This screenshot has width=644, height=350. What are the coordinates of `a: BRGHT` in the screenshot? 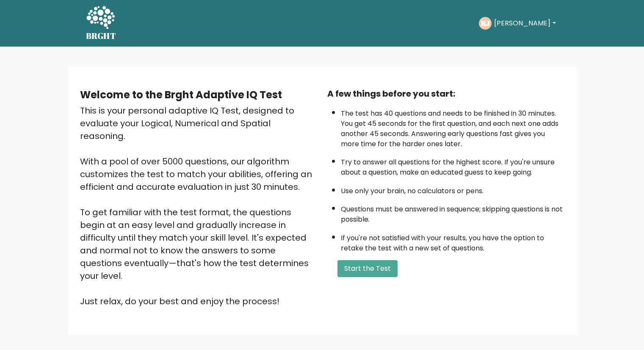 It's located at (101, 24).